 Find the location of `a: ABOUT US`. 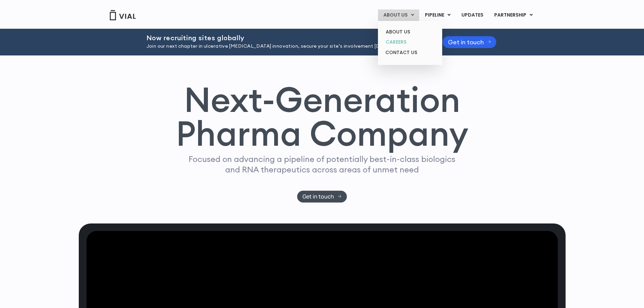

a: ABOUT US is located at coordinates (410, 32).